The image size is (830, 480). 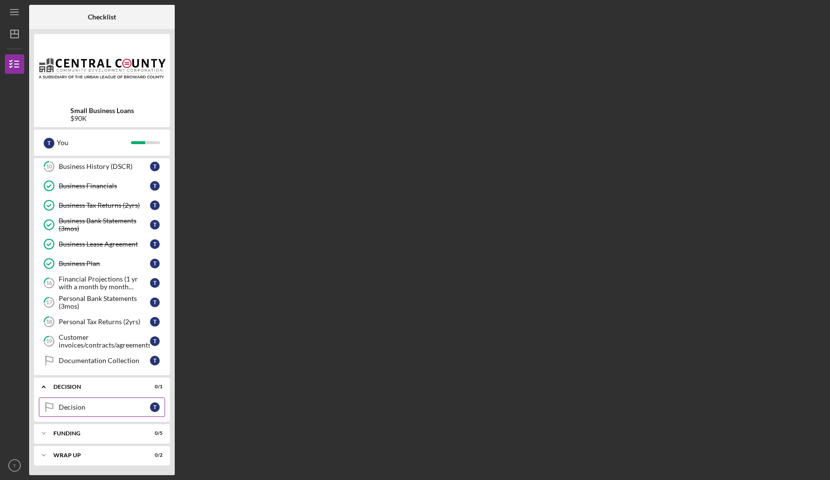 I want to click on div: 0 / 1, so click(x=154, y=387).